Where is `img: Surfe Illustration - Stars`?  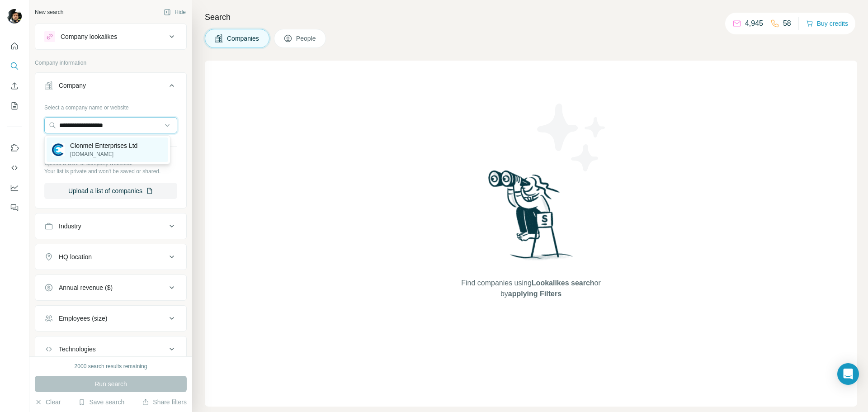
img: Surfe Illustration - Stars is located at coordinates (572, 137).